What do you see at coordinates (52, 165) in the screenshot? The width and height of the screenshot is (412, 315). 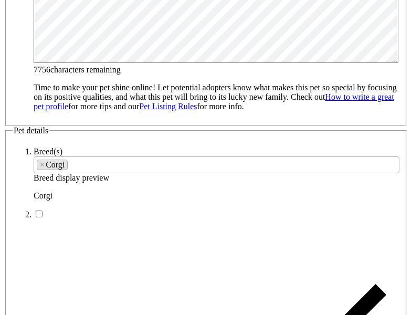 I see `li: Corgi` at bounding box center [52, 165].